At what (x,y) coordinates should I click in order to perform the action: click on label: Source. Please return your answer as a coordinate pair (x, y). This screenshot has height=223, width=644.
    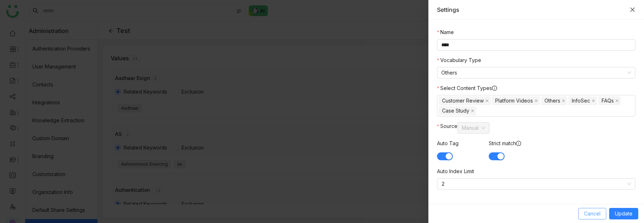
    Looking at the image, I should click on (447, 126).